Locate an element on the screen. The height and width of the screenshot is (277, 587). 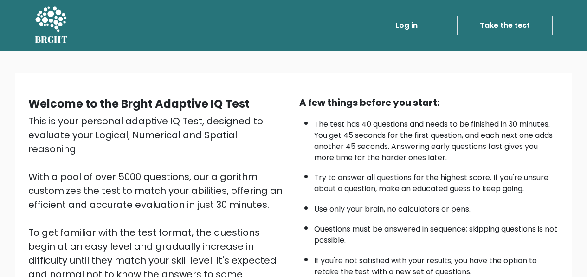
li: Try to answer all questions for the highest score. If you're unsure about a question, make an edu... is located at coordinates (437, 181).